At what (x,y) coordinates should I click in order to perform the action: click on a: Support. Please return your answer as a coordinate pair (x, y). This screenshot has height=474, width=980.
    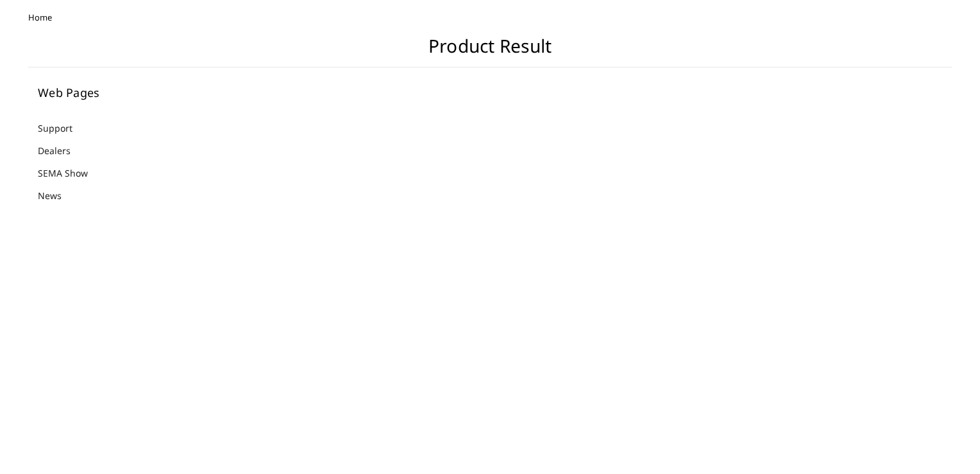
    Looking at the image, I should click on (63, 128).